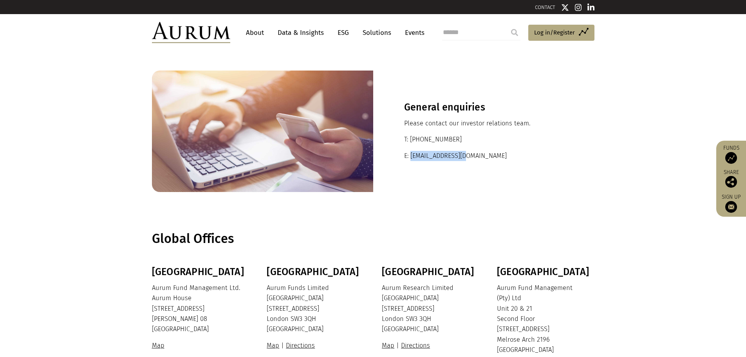 The image size is (746, 357). I want to click on a: Sign up, so click(731, 203).